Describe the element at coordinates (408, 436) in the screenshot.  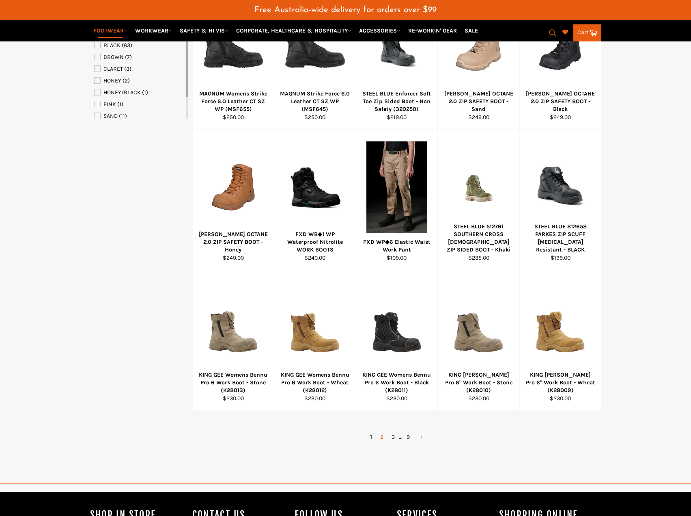
I see `a: 9` at that location.